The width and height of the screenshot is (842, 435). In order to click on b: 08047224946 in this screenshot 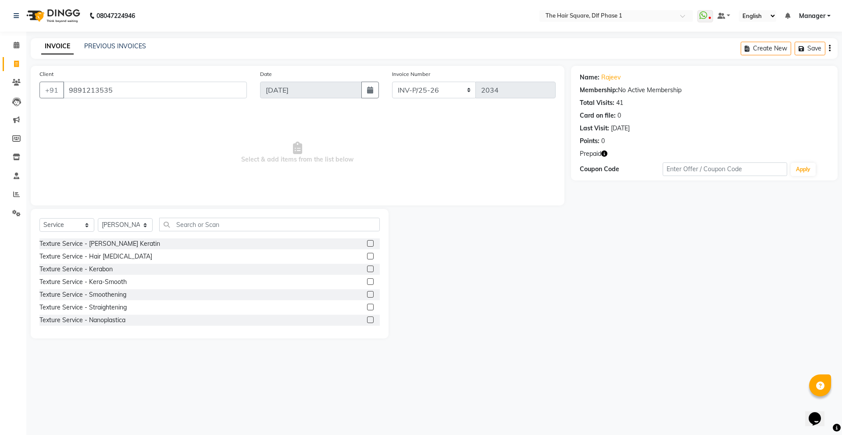, I will do `click(116, 16)`.